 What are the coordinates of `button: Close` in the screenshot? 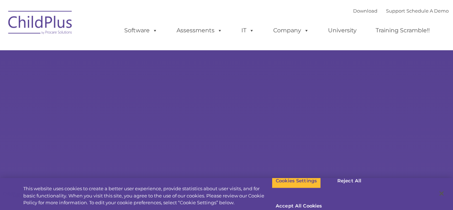 It's located at (442, 193).